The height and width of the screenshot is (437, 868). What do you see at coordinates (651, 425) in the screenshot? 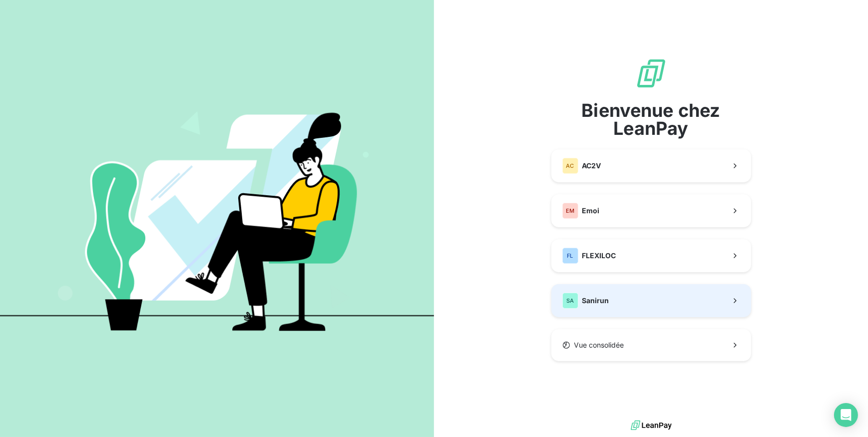
I see `img: logo` at bounding box center [651, 425].